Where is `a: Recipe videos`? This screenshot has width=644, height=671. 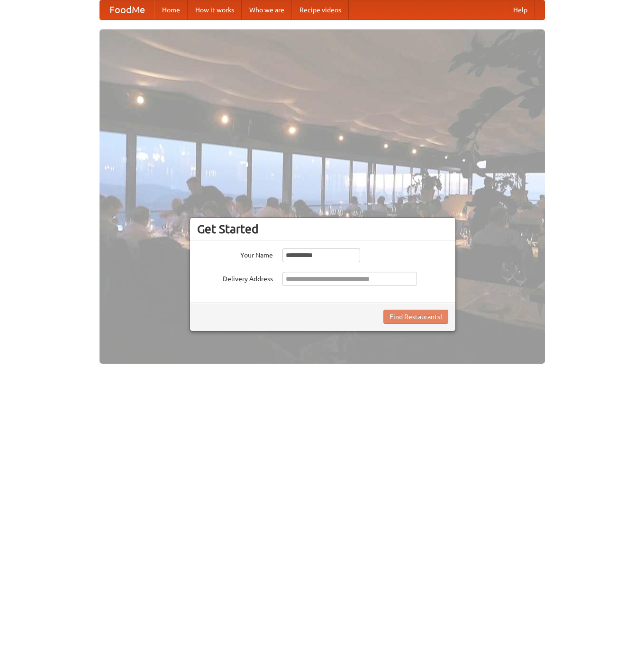 a: Recipe videos is located at coordinates (321, 10).